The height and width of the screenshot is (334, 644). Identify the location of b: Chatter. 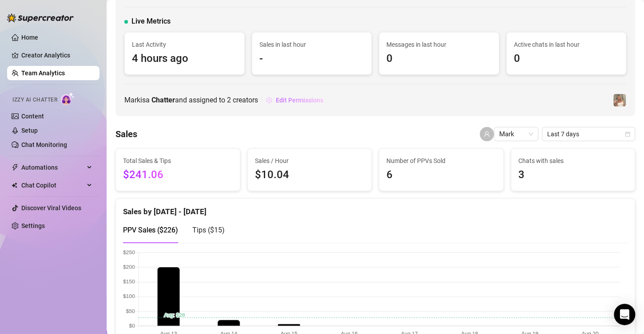
(163, 100).